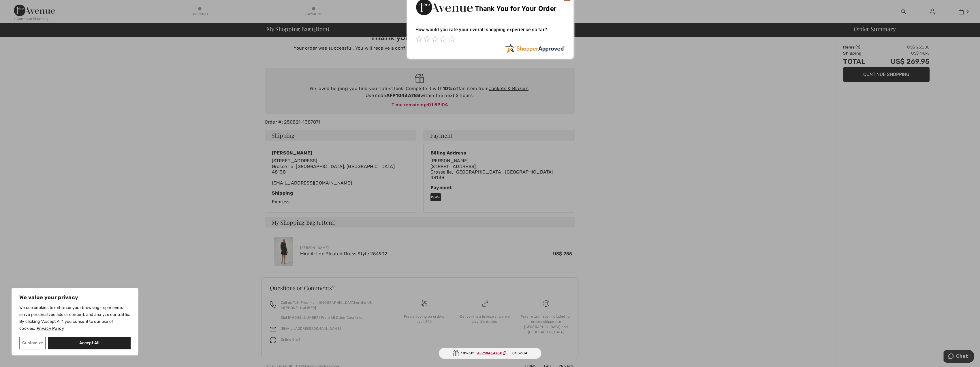 The image size is (980, 367). What do you see at coordinates (490, 32) in the screenshot?
I see `div: How would you rate your overall shopping experience so far?` at bounding box center [490, 32].